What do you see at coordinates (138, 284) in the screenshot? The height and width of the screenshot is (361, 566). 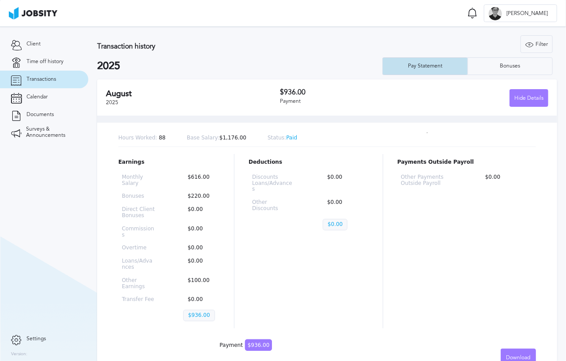 I see `p: Other Earnings` at bounding box center [138, 284].